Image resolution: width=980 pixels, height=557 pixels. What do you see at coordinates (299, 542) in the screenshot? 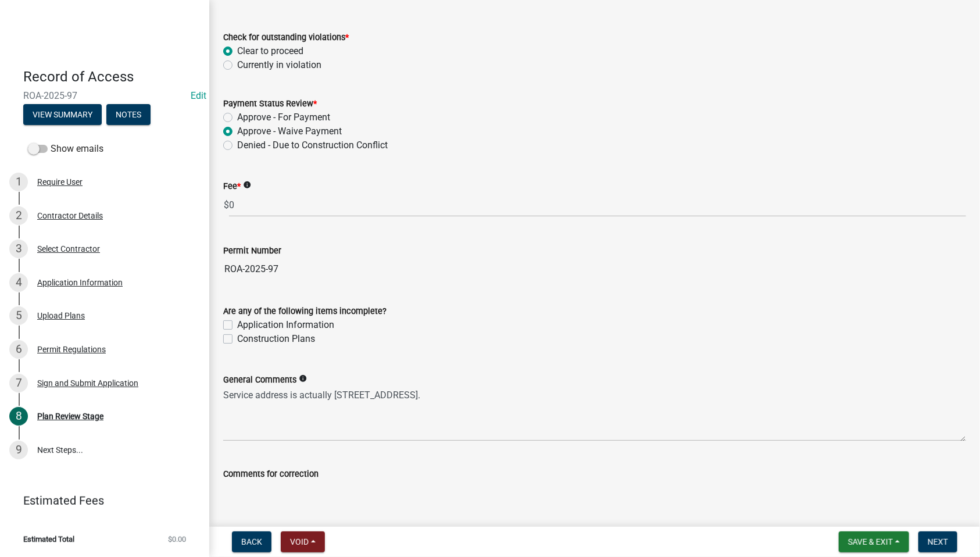
I see `span: Void` at bounding box center [299, 542].